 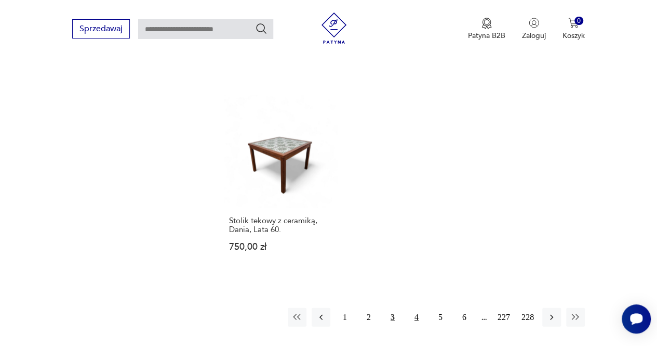 I want to click on div: 0, so click(x=579, y=21).